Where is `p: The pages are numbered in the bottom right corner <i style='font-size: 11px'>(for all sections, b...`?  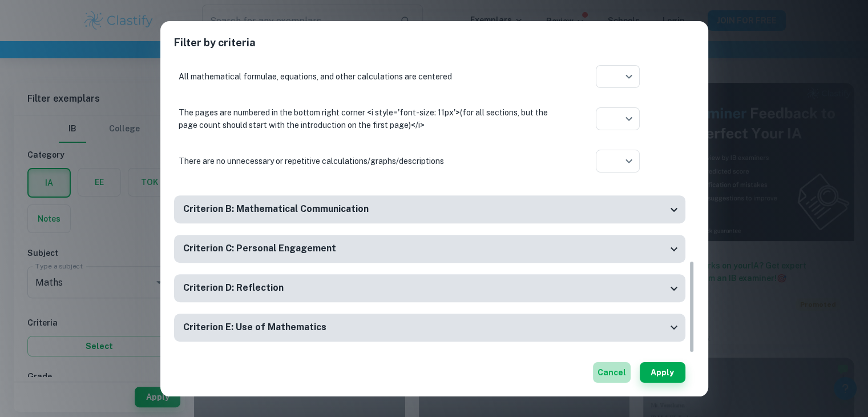
p: The pages are numbered in the bottom right corner <i style='font-size: 11px'>(for all sections, b... is located at coordinates (367, 119).